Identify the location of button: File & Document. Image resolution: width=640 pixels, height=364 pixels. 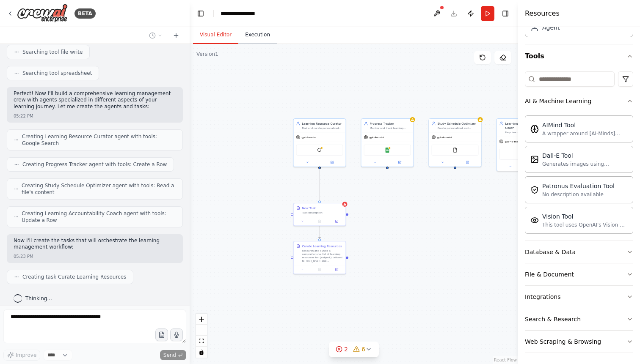
(579, 274).